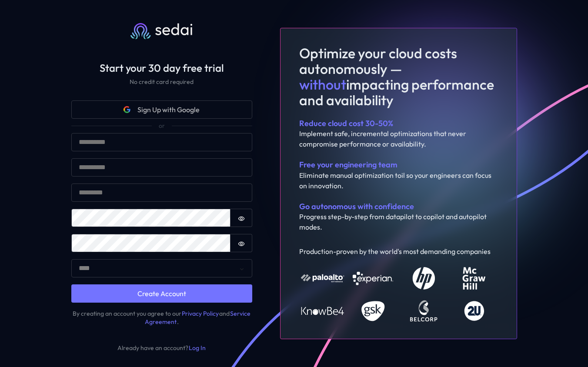 The height and width of the screenshot is (367, 588). What do you see at coordinates (162, 82) in the screenshot?
I see `div: No credit card required` at bounding box center [162, 82].